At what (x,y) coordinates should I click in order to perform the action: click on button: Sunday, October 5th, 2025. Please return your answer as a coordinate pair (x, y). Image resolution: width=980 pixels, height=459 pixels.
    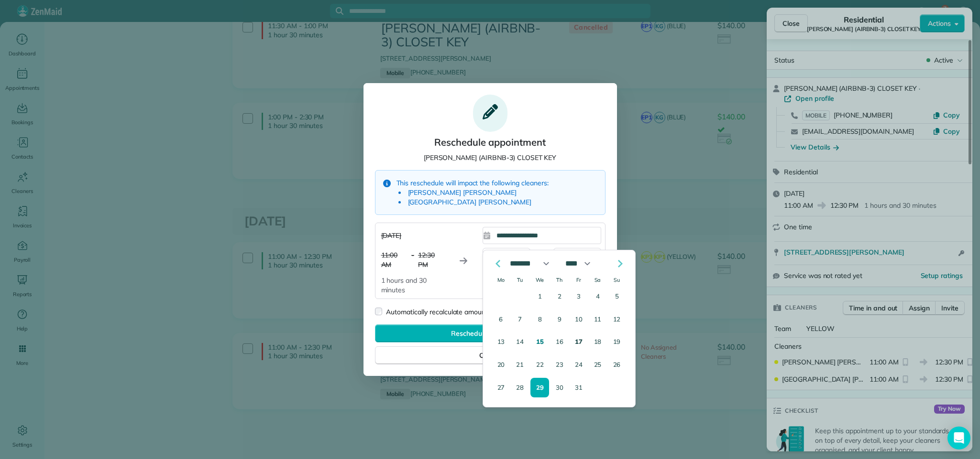
    Looking at the image, I should click on (616, 297).